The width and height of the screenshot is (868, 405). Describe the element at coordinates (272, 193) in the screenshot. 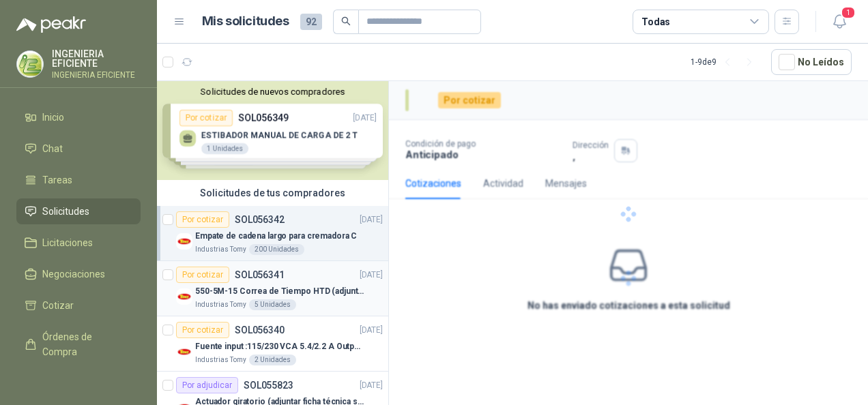

I see `div: Solicitudes de tus compradores` at that location.